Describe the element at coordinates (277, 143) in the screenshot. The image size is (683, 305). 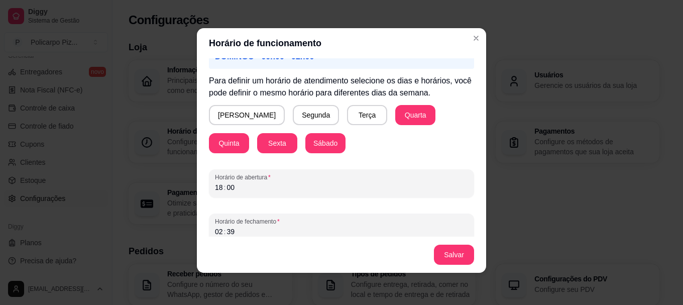
I see `button: Sexta` at that location.